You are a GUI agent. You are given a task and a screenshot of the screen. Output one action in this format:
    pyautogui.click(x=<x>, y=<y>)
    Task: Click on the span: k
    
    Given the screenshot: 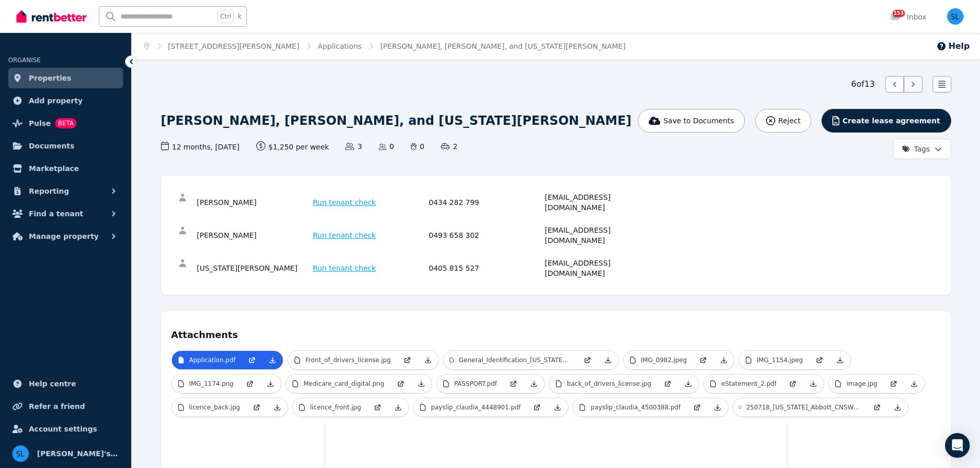 What is the action you would take?
    pyautogui.click(x=239, y=16)
    